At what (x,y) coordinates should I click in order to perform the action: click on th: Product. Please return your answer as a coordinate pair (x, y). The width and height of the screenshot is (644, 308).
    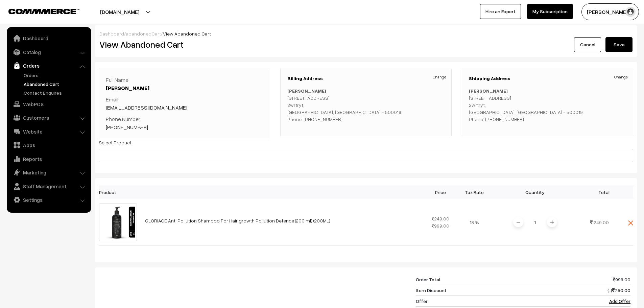
    Looking at the image, I should click on (120, 192).